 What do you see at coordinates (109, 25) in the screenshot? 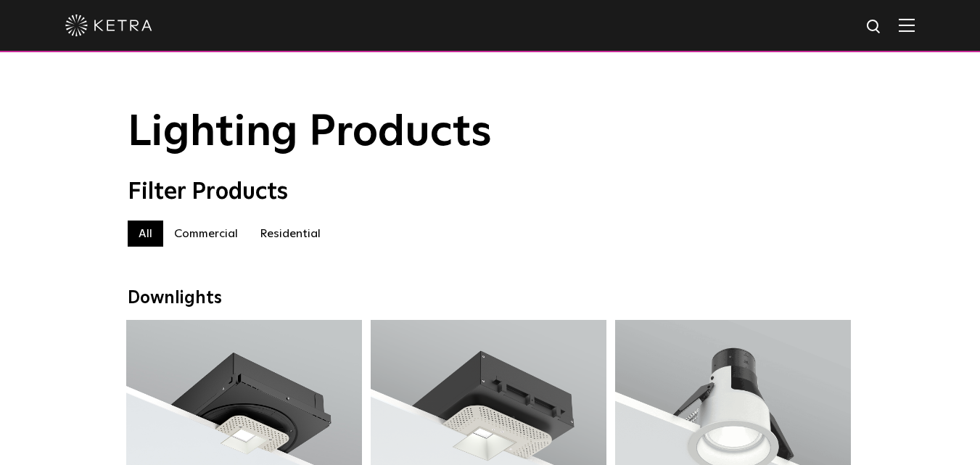
I see `img: ketra-logo-2019-white` at bounding box center [109, 25].